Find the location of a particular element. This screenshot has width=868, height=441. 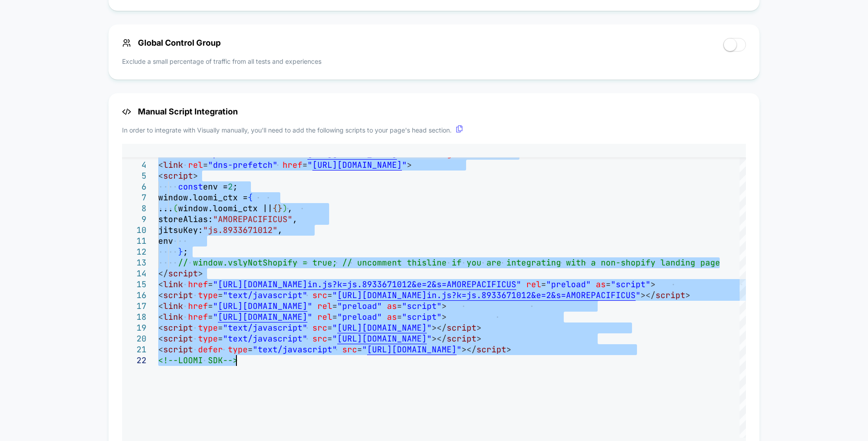

span: Global Control Group is located at coordinates (171, 43).